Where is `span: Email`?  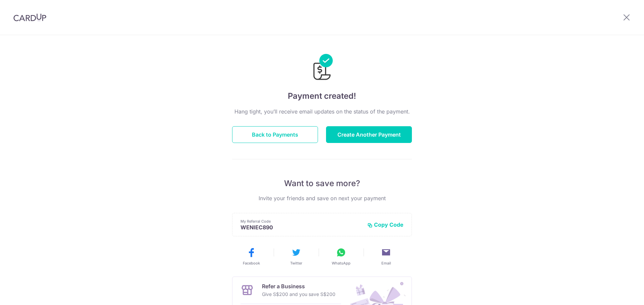
span: Email is located at coordinates (386, 263).